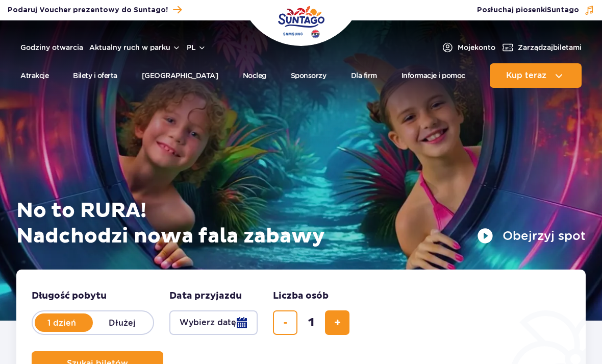 Image resolution: width=602 pixels, height=364 pixels. Describe the element at coordinates (300, 295) in the screenshot. I see `span: Liczba osób` at that location.